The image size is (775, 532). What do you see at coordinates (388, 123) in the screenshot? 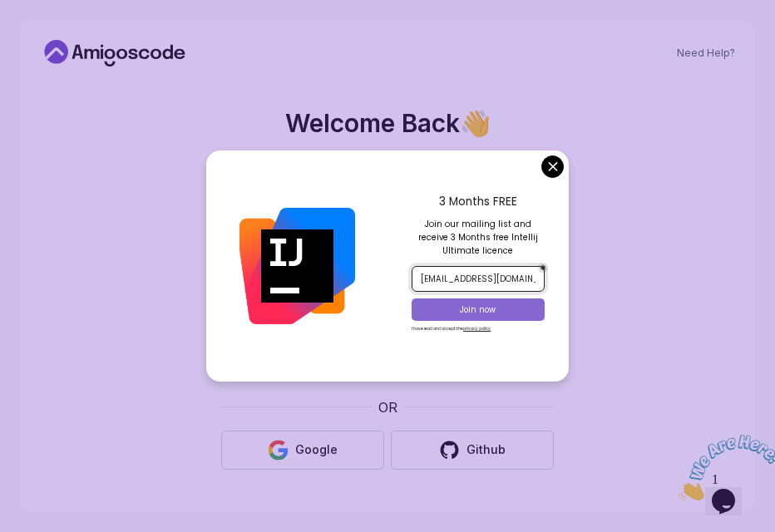
I see `h2: Welcome Back` at bounding box center [388, 123].